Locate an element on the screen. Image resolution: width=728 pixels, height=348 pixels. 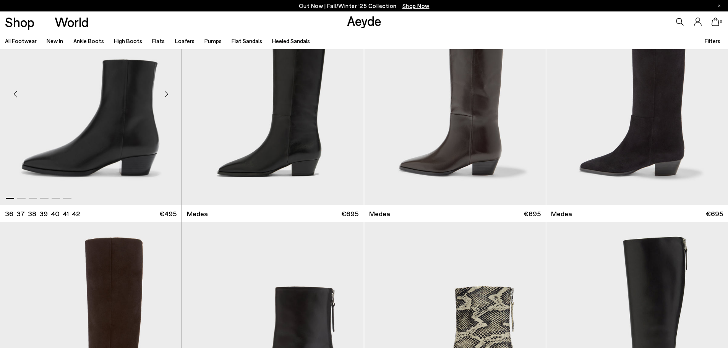
span: €495 is located at coordinates (168, 214).